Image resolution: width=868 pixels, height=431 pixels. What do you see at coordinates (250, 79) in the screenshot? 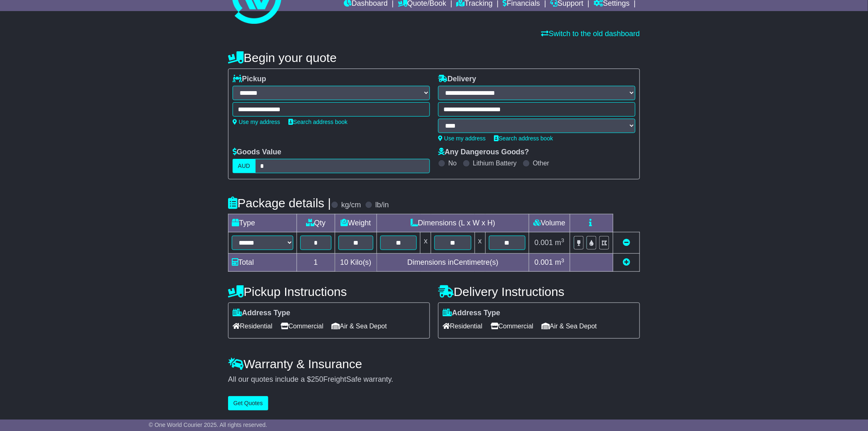
I see `label: Pickup` at bounding box center [250, 79].